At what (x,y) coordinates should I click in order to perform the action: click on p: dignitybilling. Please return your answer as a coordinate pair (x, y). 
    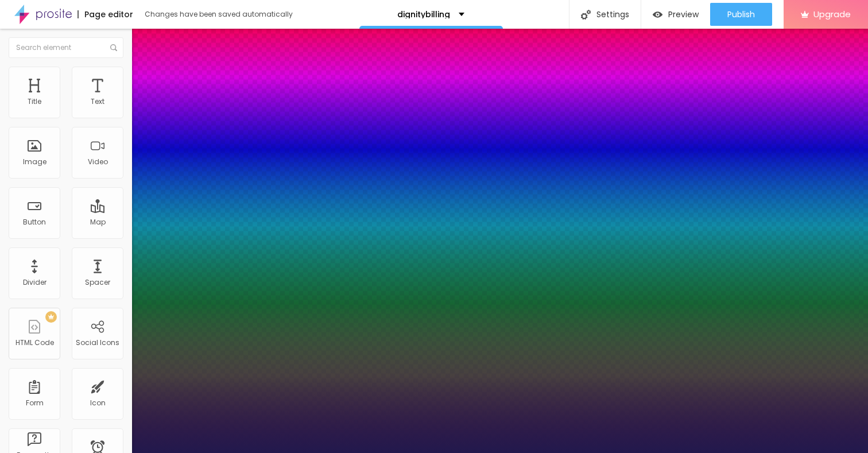
    Looking at the image, I should click on (424, 14).